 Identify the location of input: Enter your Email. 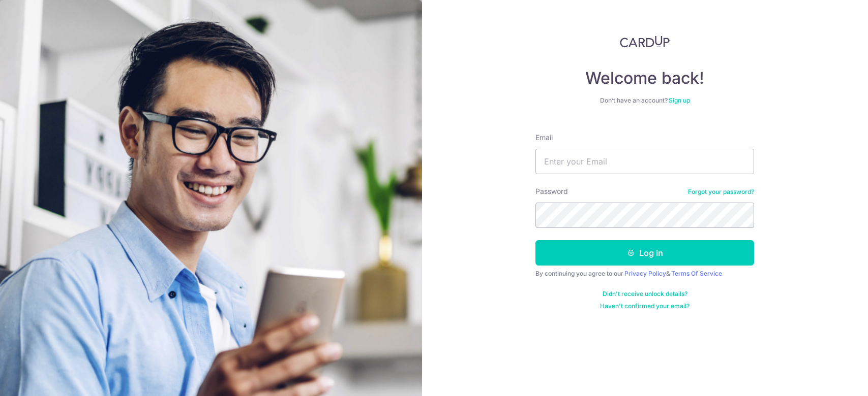
(645, 162).